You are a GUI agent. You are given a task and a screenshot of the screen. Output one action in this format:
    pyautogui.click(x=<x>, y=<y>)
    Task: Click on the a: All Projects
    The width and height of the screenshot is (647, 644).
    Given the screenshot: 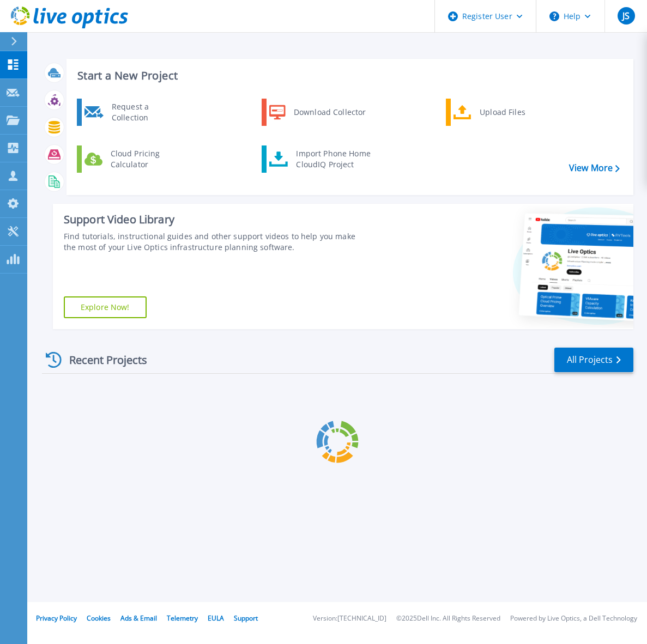 What is the action you would take?
    pyautogui.click(x=593, y=360)
    